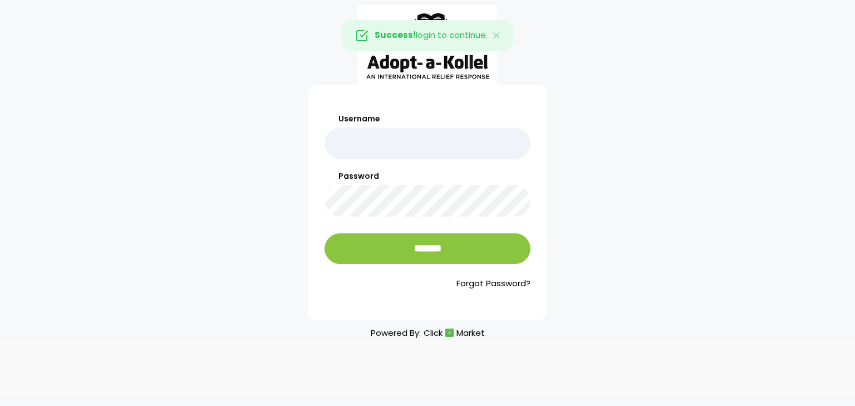 This screenshot has height=406, width=855. I want to click on div: login to continue., so click(427, 36).